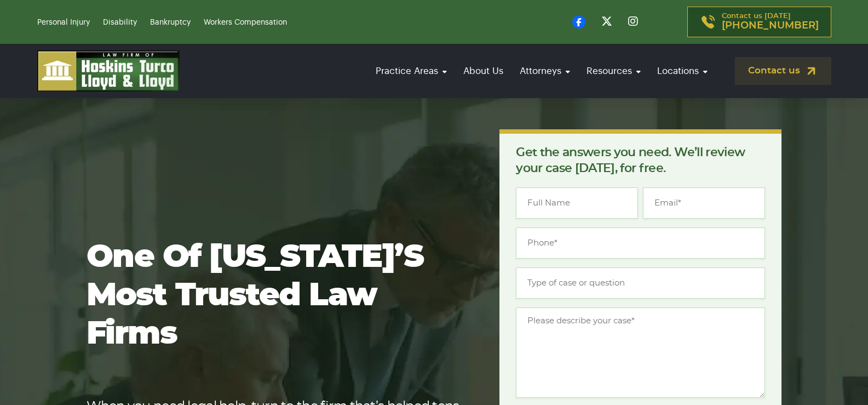 The width and height of the screenshot is (868, 405). What do you see at coordinates (108, 71) in the screenshot?
I see `img: logo` at bounding box center [108, 71].